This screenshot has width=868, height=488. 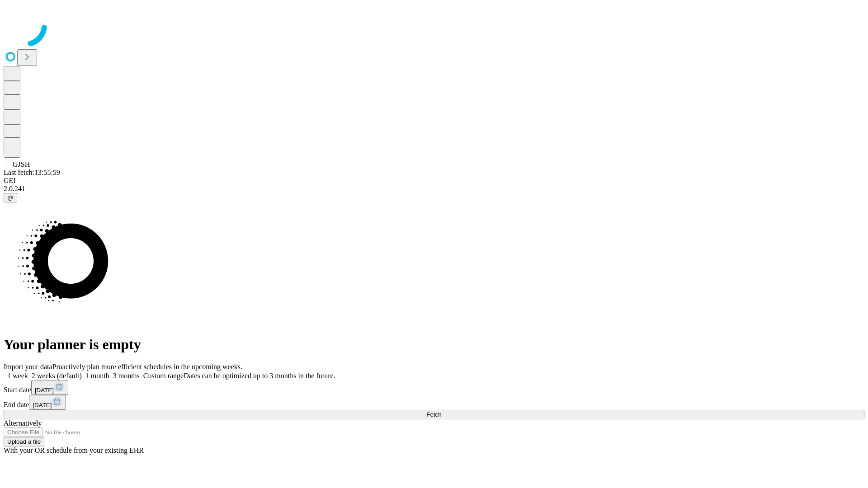 I want to click on span: Custom range, so click(x=163, y=375).